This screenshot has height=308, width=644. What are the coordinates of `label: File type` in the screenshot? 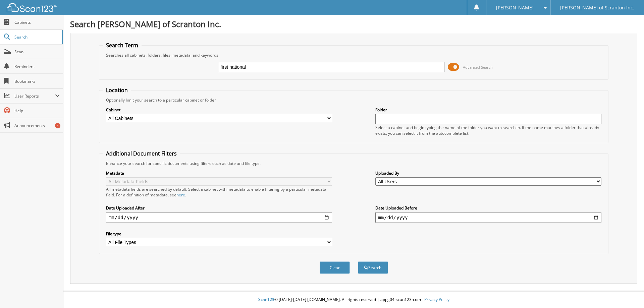 It's located at (219, 234).